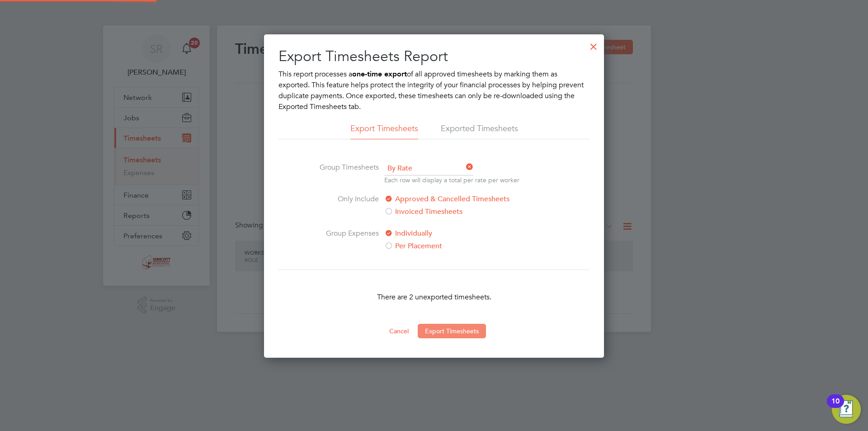  What do you see at coordinates (384, 131) in the screenshot?
I see `li: Export Timesheets` at bounding box center [384, 131].